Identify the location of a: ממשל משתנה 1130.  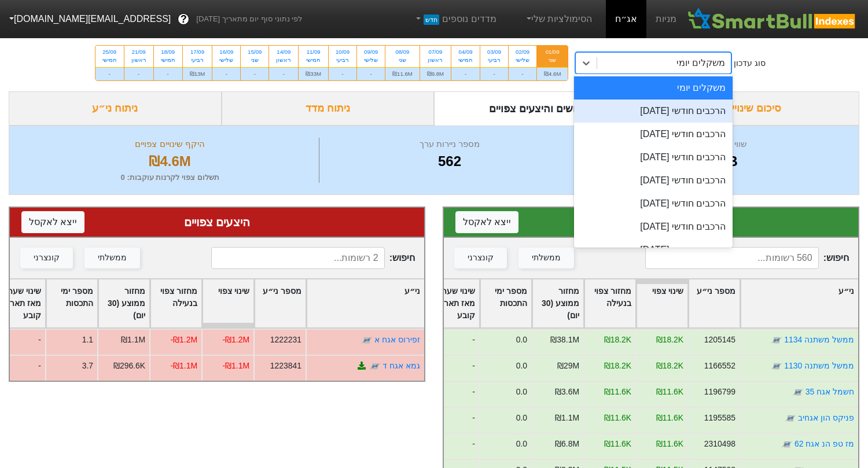
(819, 366).